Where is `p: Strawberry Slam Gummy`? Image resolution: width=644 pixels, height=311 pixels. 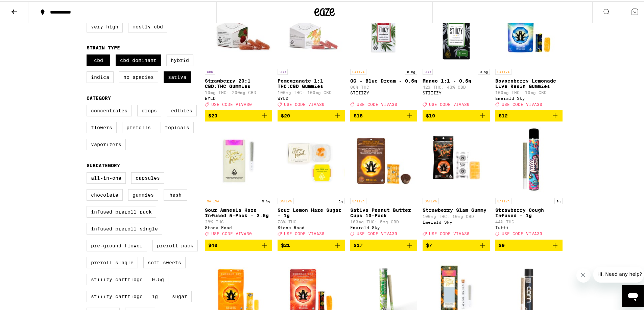
p: Strawberry Slam Gummy is located at coordinates (456, 209).